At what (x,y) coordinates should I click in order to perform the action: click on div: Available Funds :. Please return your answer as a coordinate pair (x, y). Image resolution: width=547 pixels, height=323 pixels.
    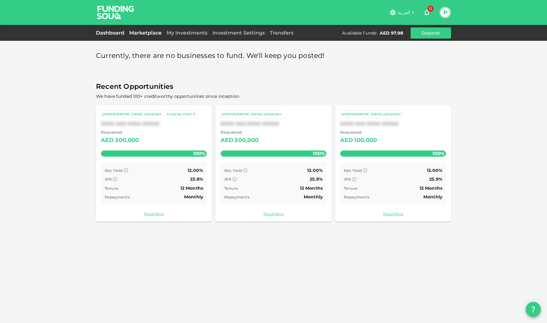
    Looking at the image, I should click on (359, 33).